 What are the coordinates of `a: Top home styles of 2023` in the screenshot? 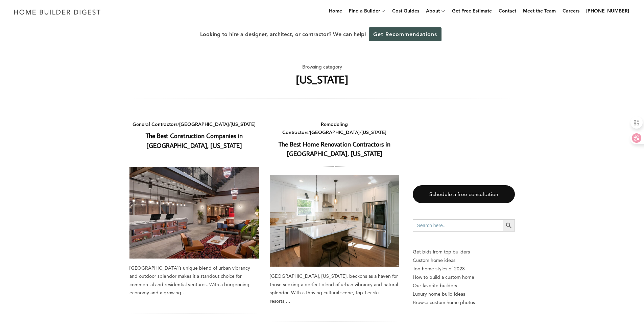 It's located at (464, 269).